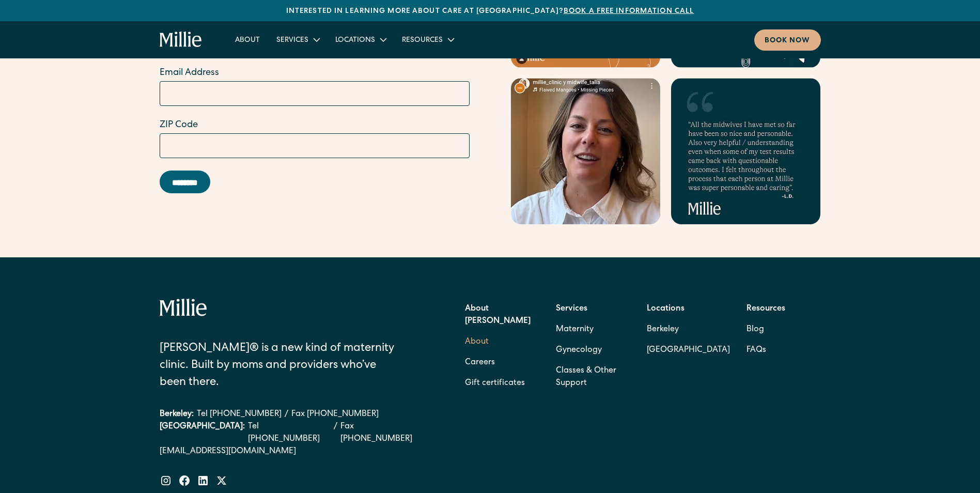 The height and width of the screenshot is (493, 980). I want to click on a: Book now, so click(787, 40).